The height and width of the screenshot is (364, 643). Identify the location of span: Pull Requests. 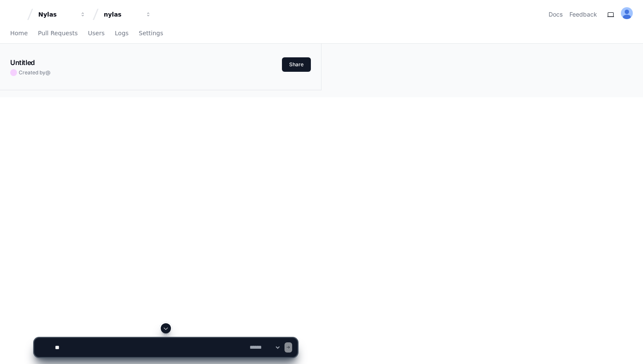
(57, 33).